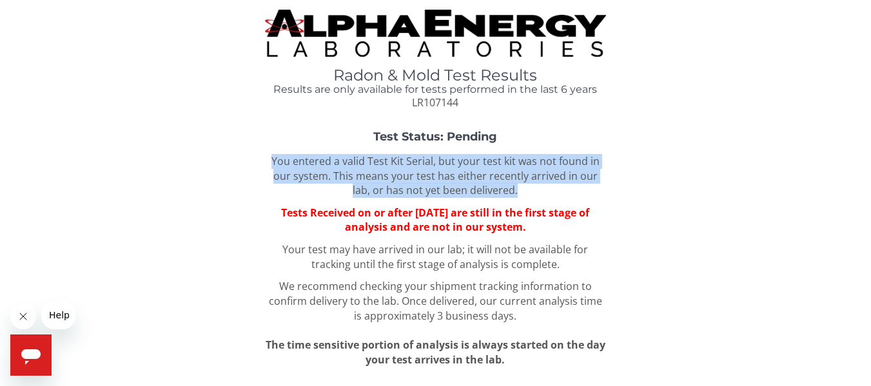  I want to click on span: Once delivered, our current analysis time is approximately 3 business days., so click(478, 308).